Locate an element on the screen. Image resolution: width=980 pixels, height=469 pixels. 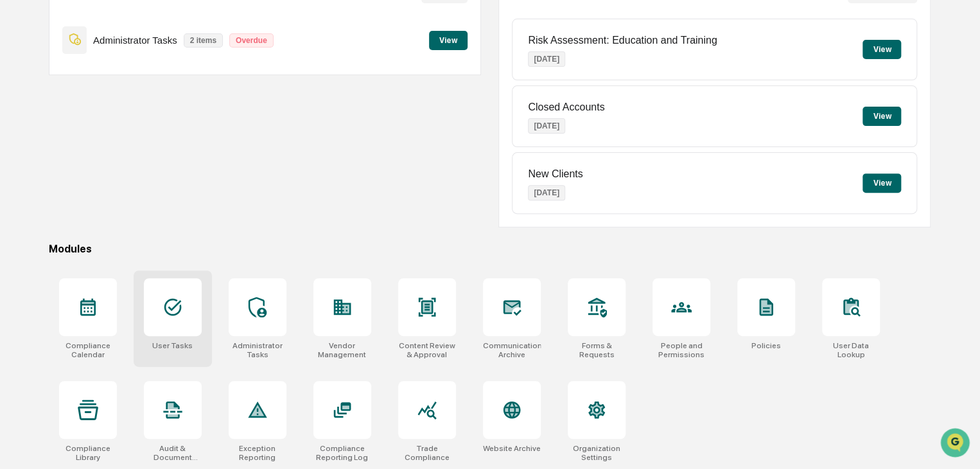
img: f2157a4c-a0d3-4daa-907e-bb6f0de503a5-1751232295721 is located at coordinates (16, 16).